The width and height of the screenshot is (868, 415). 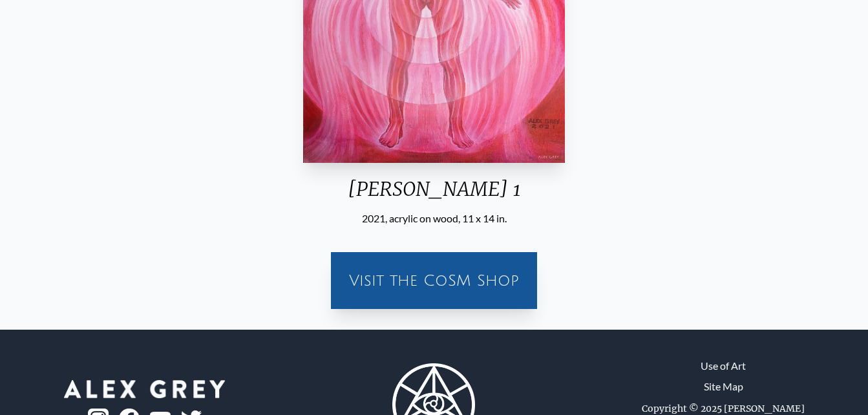 I want to click on a: Visit the CoSM Shop, so click(x=434, y=281).